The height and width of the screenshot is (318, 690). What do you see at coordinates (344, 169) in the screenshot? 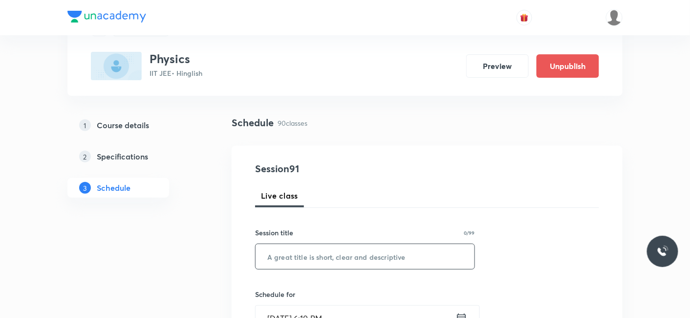
I see `h4: Session 91` at bounding box center [344, 169].